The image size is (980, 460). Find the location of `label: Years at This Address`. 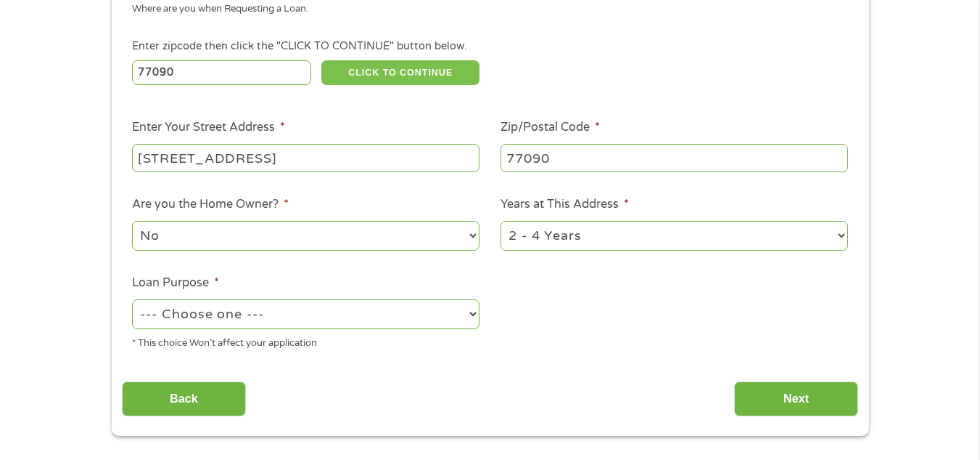

label: Years at This Address is located at coordinates (565, 204).